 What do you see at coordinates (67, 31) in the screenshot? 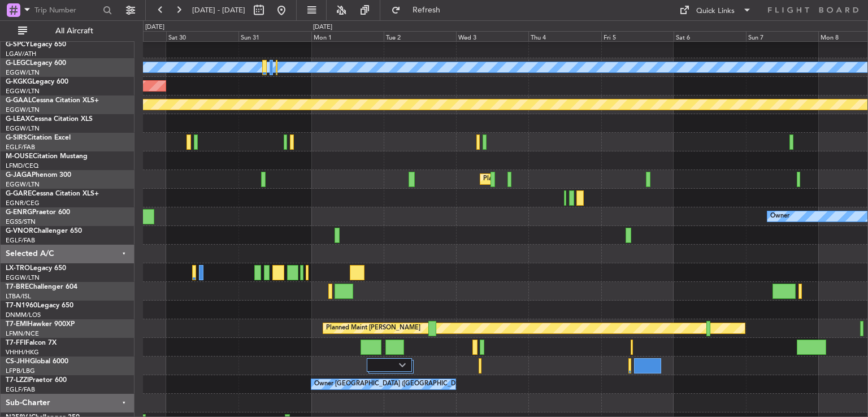
I see `button: All Aircraft` at bounding box center [67, 31].